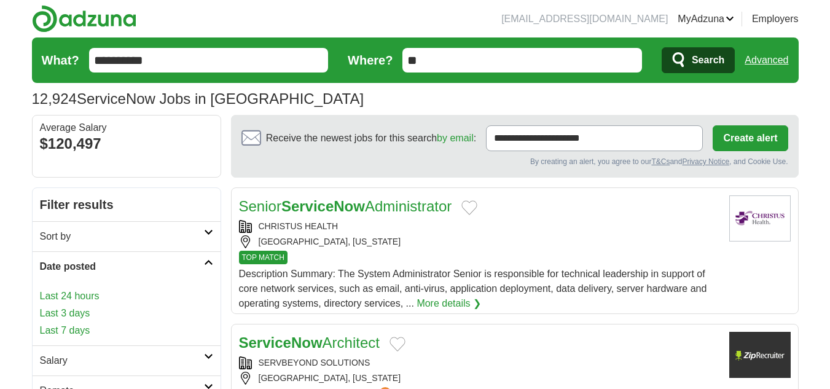 This screenshot has height=389, width=830. Describe the element at coordinates (122, 361) in the screenshot. I see `h2: Salary` at that location.